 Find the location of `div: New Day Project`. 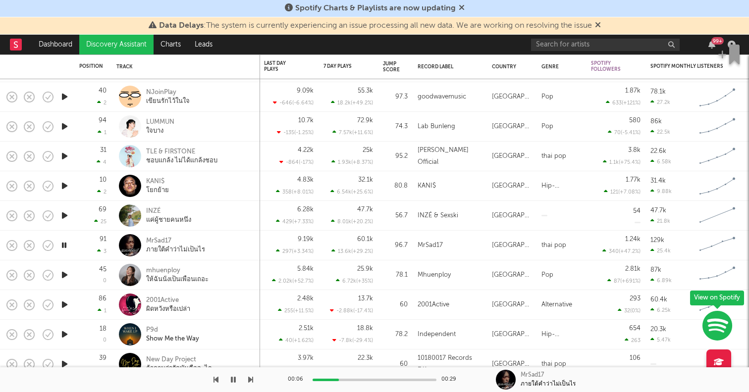

div: New Day Project is located at coordinates (179, 360).